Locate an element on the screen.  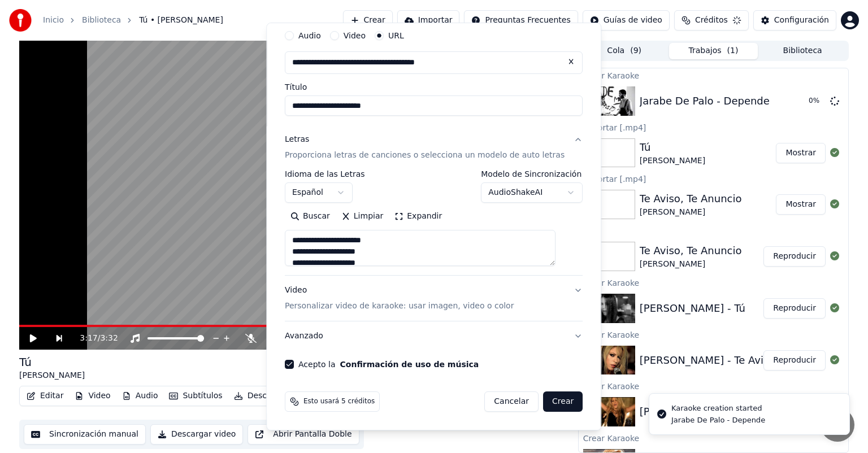
button: Expandir is located at coordinates (419, 216).